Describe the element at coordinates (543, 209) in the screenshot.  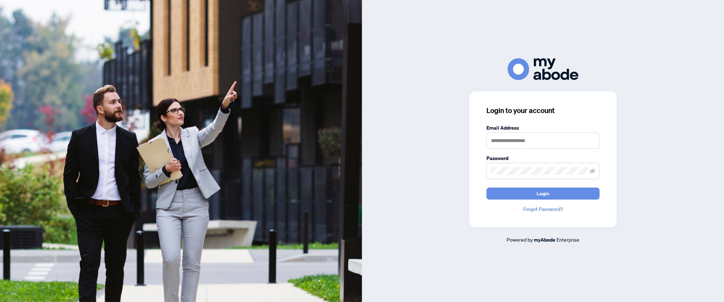
I see `a: Forgot Password?` at that location.